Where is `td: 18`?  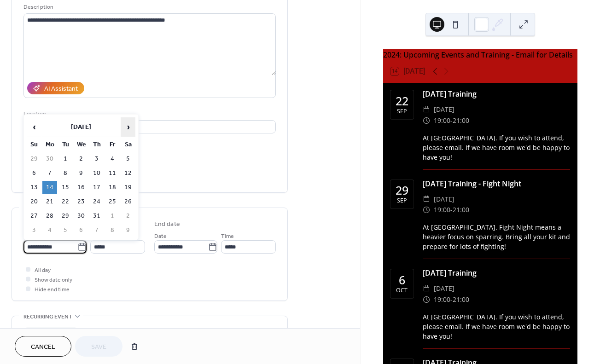
td: 18 is located at coordinates (112, 187).